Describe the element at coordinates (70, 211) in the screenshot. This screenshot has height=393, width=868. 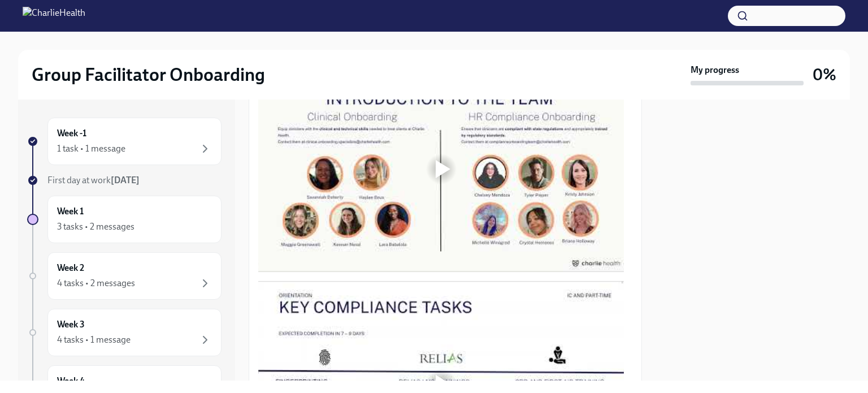
I see `h6: Week 1` at that location.